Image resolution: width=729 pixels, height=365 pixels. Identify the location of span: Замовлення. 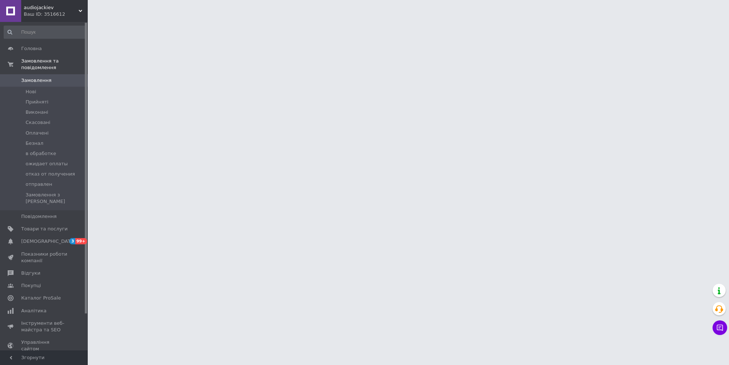
(36, 80).